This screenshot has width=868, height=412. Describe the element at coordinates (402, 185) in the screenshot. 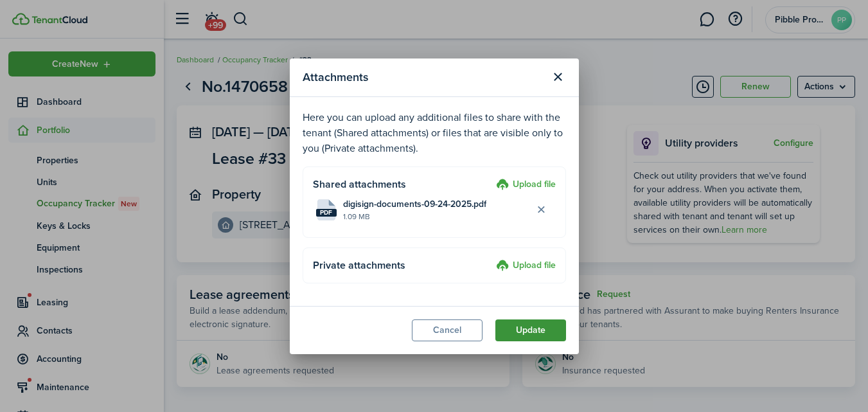

I see `h4: Shared attachments` at that location.